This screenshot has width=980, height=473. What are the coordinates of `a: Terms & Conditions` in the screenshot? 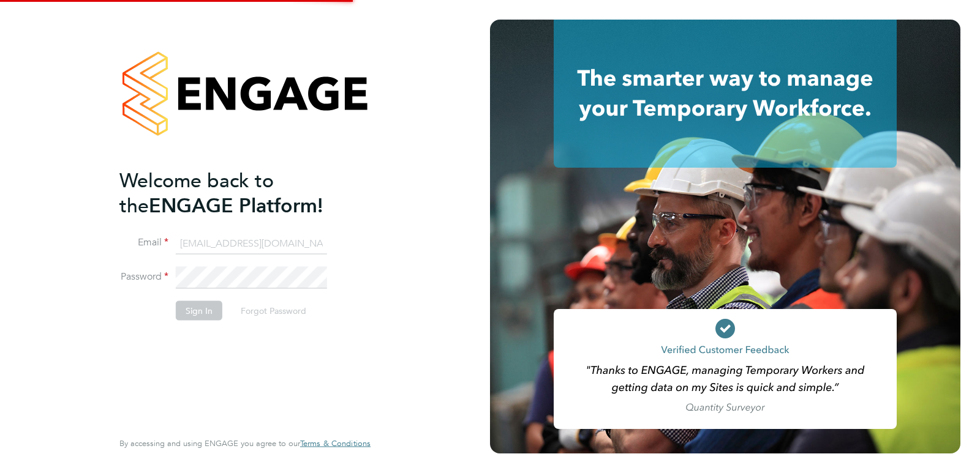 It's located at (335, 444).